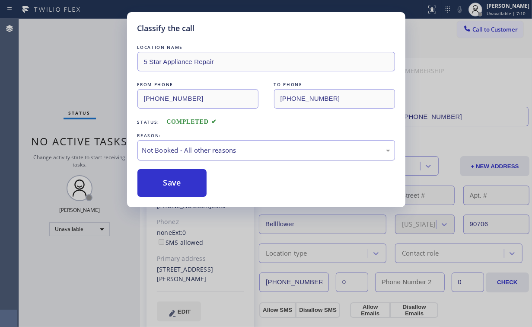 Image resolution: width=532 pixels, height=327 pixels. Describe the element at coordinates (192, 121) in the screenshot. I see `span: COMPLETED` at that location.